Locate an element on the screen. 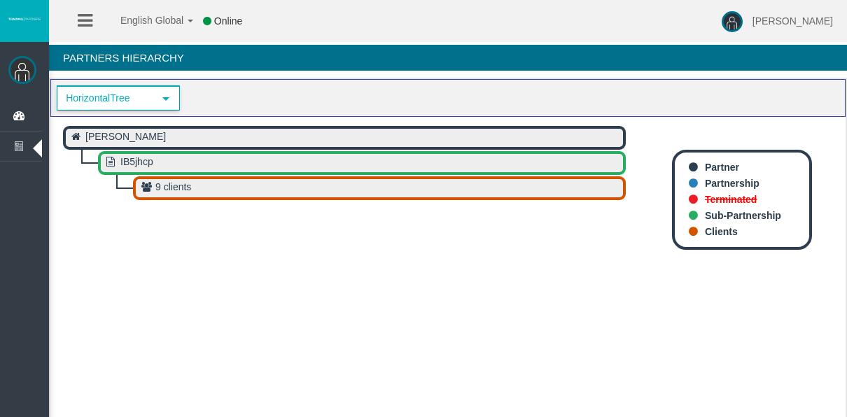  span: Online is located at coordinates (228, 21).